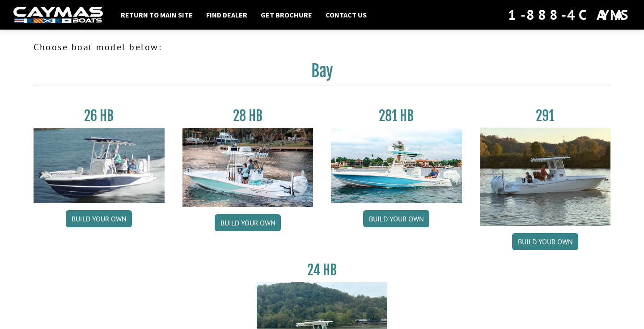 This screenshot has height=329, width=644. Describe the element at coordinates (99, 166) in the screenshot. I see `img: 26_new_photo_resized.jpg` at that location.